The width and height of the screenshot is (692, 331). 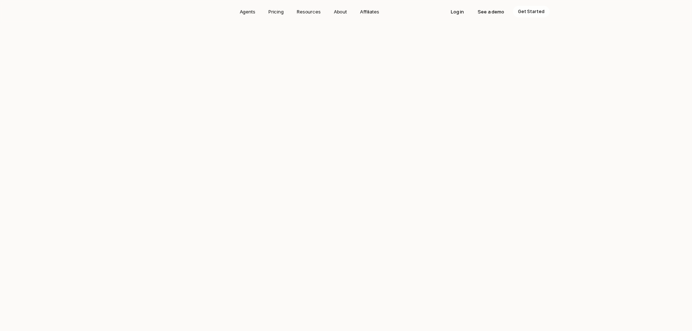 I want to click on a: Watch Demo, so click(x=369, y=117).